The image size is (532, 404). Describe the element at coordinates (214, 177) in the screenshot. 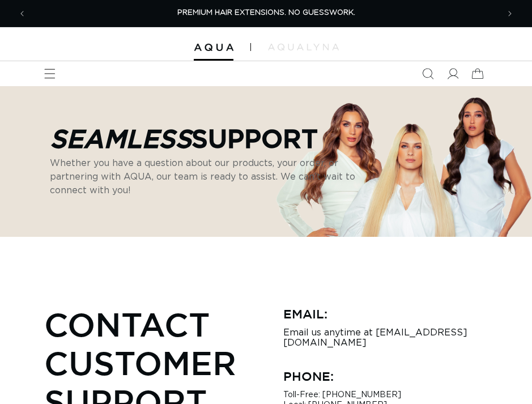

I see `p: Whether you have a question about our products, your order, or partnering with AQUA, our team is ...` at that location.